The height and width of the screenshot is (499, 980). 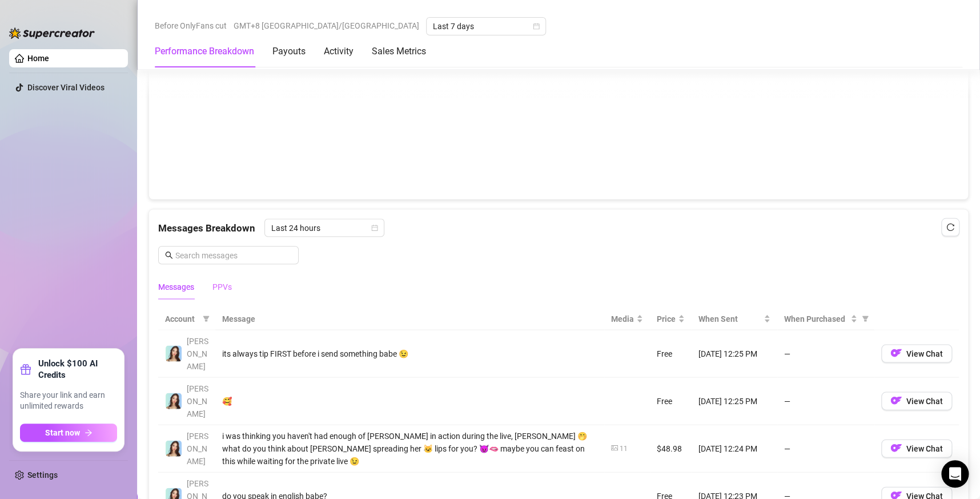 What do you see at coordinates (169, 254) in the screenshot?
I see `span: search` at bounding box center [169, 254].